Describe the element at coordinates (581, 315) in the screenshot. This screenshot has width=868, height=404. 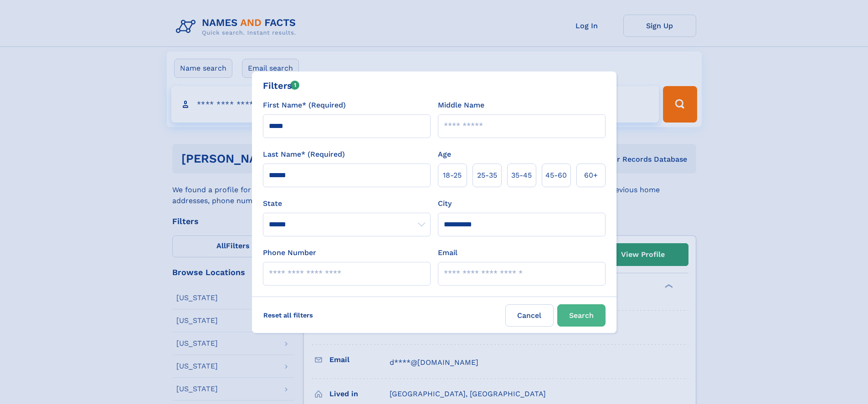
I see `button: Search` at that location.